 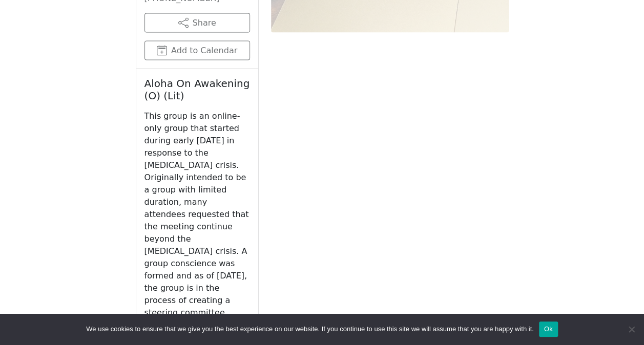 What do you see at coordinates (197, 50) in the screenshot?
I see `button: Add to Calendar` at bounding box center [197, 50].